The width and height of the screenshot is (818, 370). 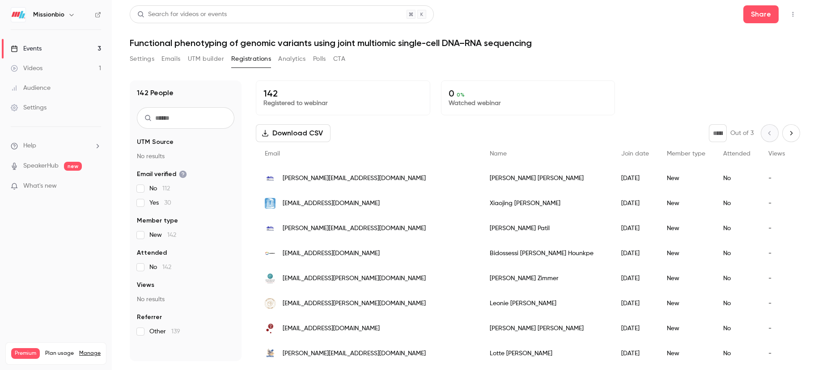 What do you see at coordinates (59, 354) in the screenshot?
I see `span: Plan usage` at bounding box center [59, 354].